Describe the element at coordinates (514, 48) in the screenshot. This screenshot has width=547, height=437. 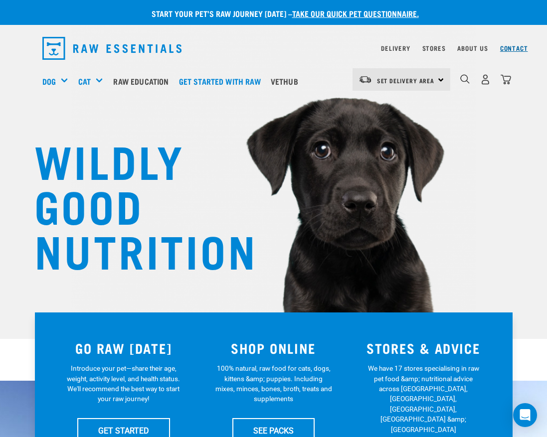
I see `a: Contact` at that location.